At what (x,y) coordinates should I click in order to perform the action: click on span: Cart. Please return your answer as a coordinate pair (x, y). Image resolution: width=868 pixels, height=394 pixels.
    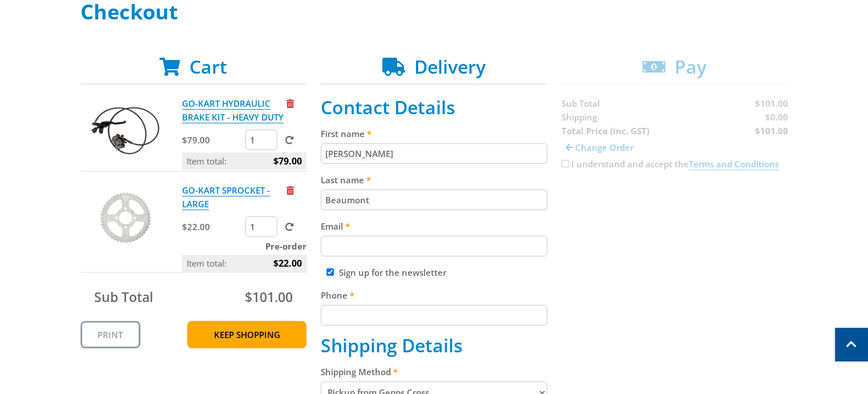
    Looking at the image, I should click on (208, 66).